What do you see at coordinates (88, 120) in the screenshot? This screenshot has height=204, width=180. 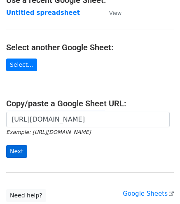 I see `input: Paste your Google Sheet URL here` at bounding box center [88, 120].